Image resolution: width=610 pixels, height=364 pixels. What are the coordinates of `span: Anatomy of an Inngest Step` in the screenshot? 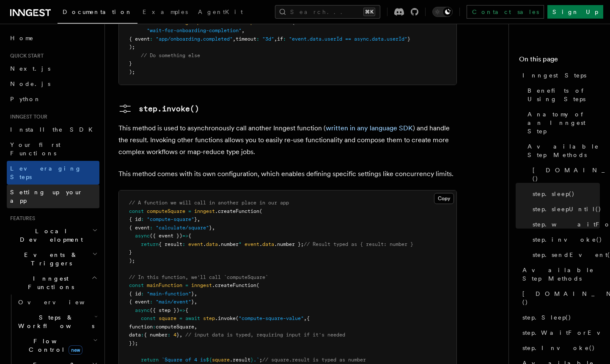 It's located at (564, 123).